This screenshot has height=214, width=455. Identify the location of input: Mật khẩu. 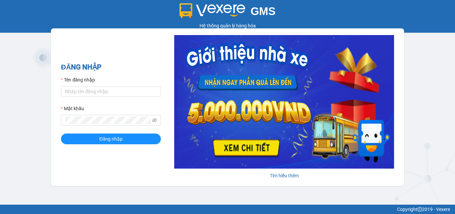
(108, 120).